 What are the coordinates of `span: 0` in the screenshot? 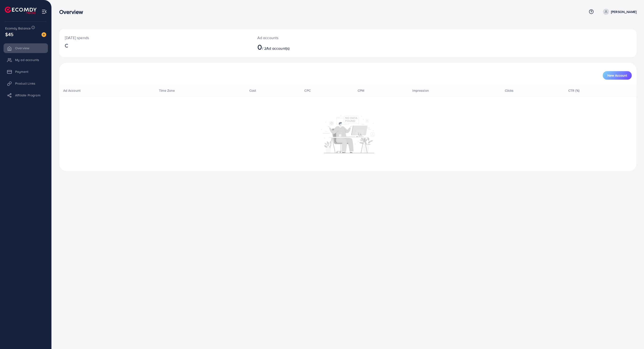 It's located at (260, 47).